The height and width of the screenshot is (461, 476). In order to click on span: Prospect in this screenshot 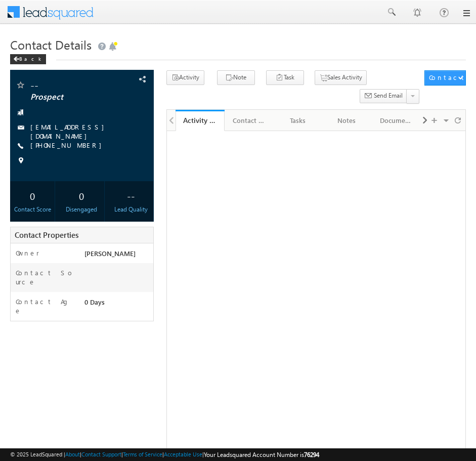, I will do `click(73, 97)`.